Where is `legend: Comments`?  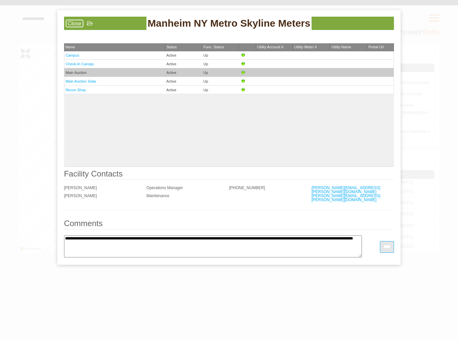
legend: Comments is located at coordinates (229, 225).